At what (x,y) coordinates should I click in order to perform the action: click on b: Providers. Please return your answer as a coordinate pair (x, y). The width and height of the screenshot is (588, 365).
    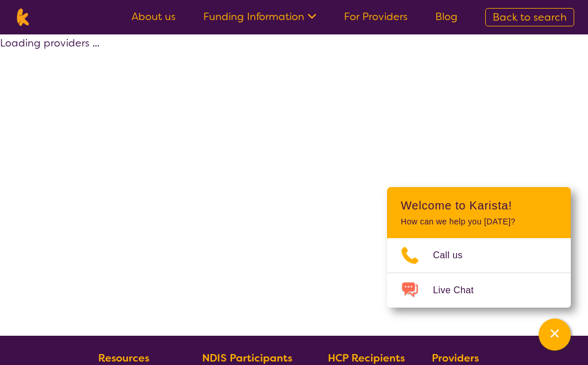
    Looking at the image, I should click on (456, 358).